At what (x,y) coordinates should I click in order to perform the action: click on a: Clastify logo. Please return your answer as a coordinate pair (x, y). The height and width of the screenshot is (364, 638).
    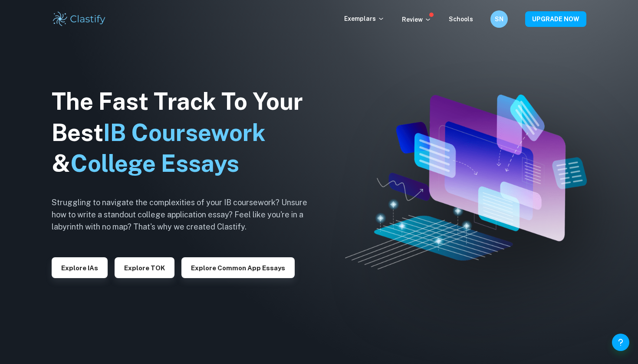
    Looking at the image, I should click on (79, 19).